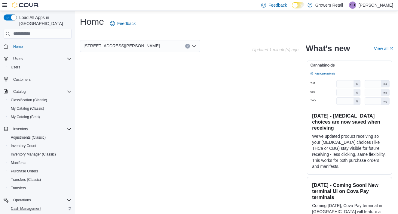 The height and width of the screenshot is (214, 398). I want to click on button: Inventory Manager (Classic), so click(40, 154).